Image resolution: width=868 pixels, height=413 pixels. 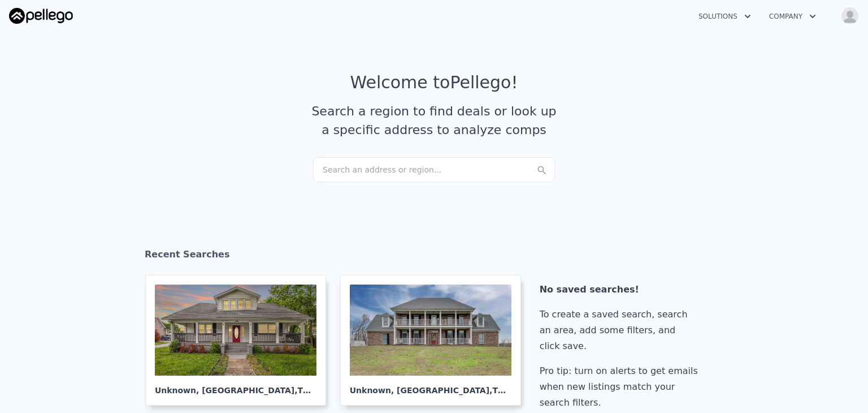 I want to click on div: Search an address or region..., so click(x=434, y=170).